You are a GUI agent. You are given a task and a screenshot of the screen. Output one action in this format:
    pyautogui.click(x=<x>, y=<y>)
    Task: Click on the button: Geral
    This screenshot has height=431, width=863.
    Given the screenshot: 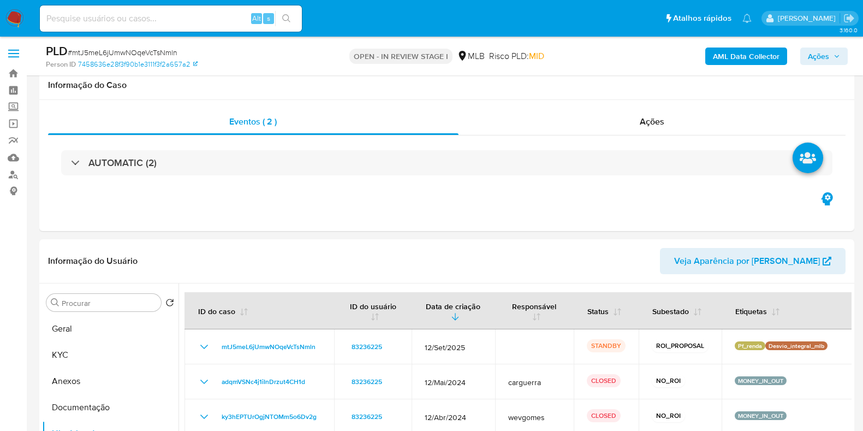 What is the action you would take?
    pyautogui.click(x=110, y=329)
    